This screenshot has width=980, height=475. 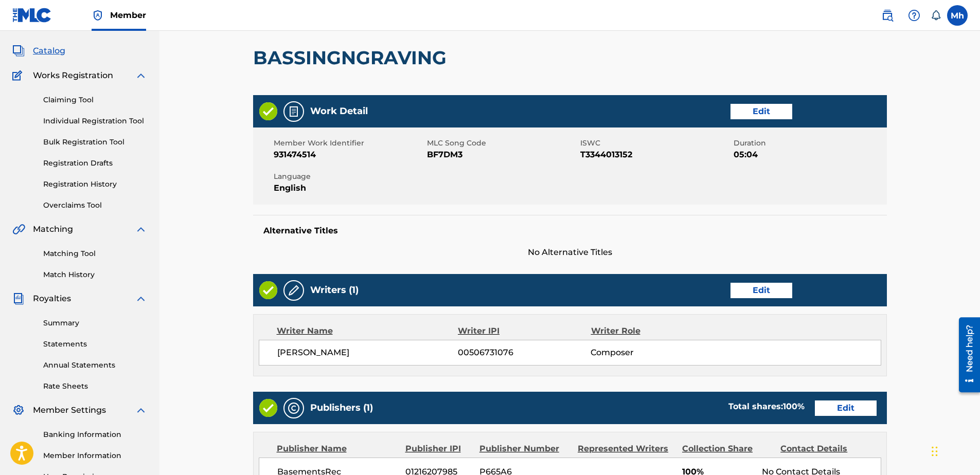 I want to click on img: Publishers, so click(x=294, y=408).